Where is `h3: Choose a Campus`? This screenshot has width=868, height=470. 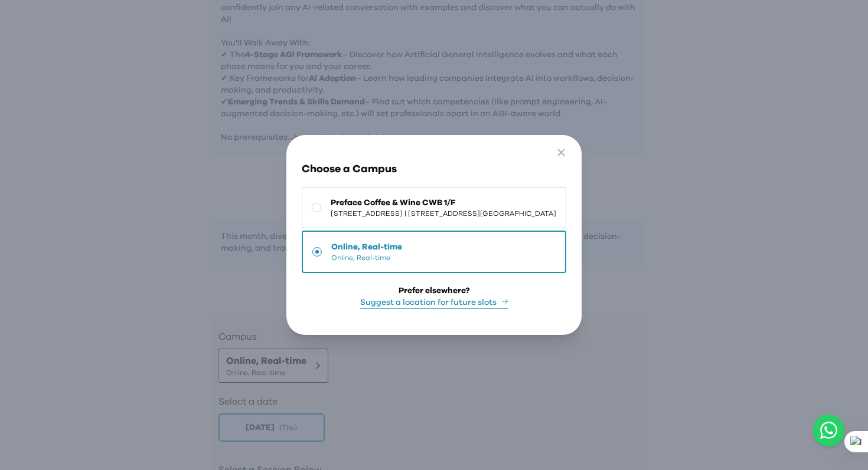
h3: Choose a Campus is located at coordinates (434, 170).